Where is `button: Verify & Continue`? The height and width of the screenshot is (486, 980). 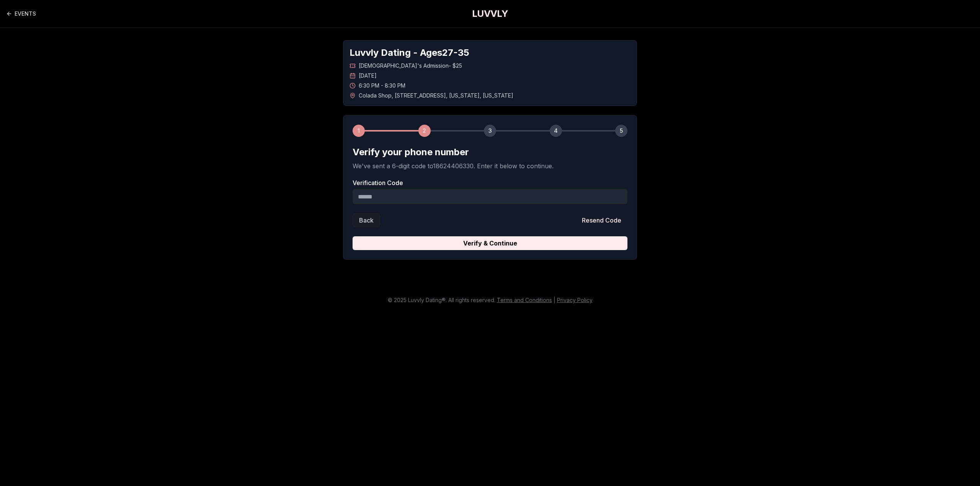 button: Verify & Continue is located at coordinates (490, 243).